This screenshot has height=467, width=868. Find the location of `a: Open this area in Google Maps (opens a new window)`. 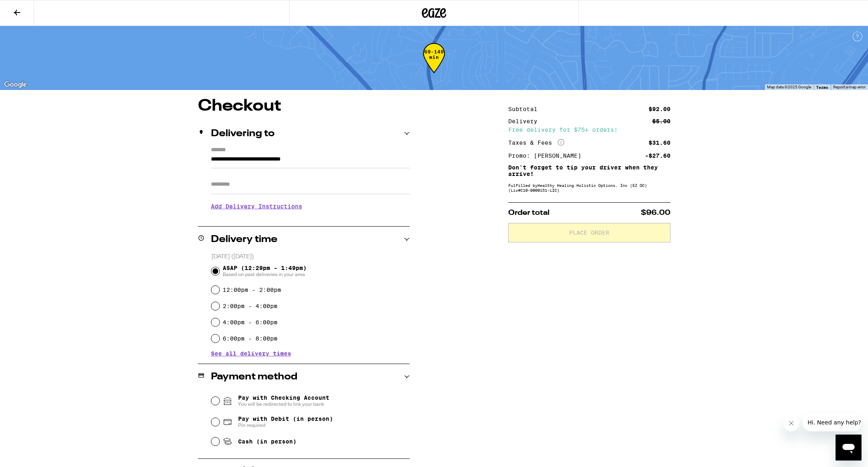

a: Open this area in Google Maps (opens a new window) is located at coordinates (16, 85).